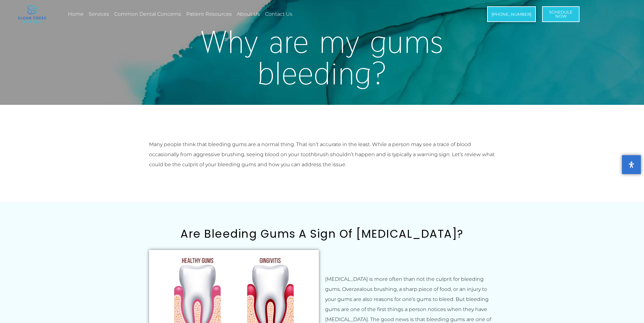  Describe the element at coordinates (248, 14) in the screenshot. I see `a: About Us` at that location.